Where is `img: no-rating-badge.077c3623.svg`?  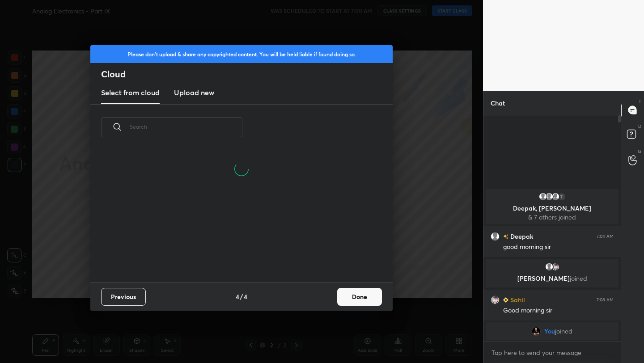
img: no-rating-badge.077c3623.svg is located at coordinates (506, 236).